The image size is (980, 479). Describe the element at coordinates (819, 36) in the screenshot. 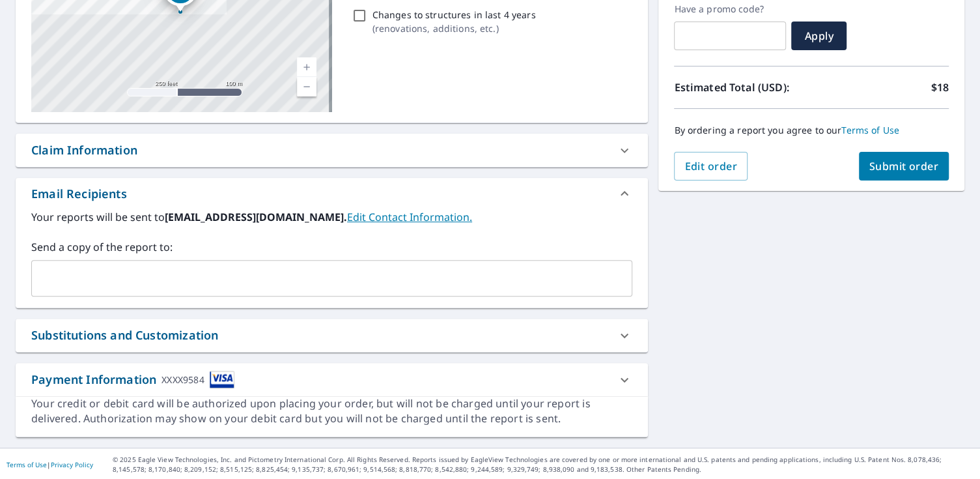

I see `button: Apply` at that location.